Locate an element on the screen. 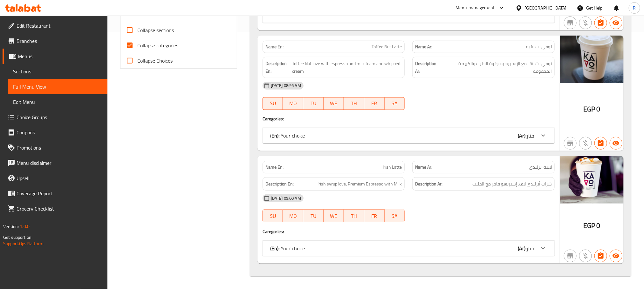 The height and width of the screenshot is (289, 644). span: لاتيه ايرلندي is located at coordinates (541, 167).